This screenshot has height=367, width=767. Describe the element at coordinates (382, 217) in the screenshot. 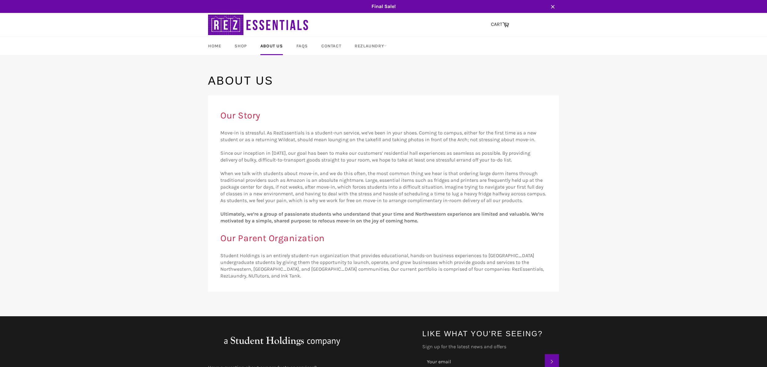

I see `strong: Ultimately, we’re a group of passionate students who understand that your time and Northwestern e...` at that location.